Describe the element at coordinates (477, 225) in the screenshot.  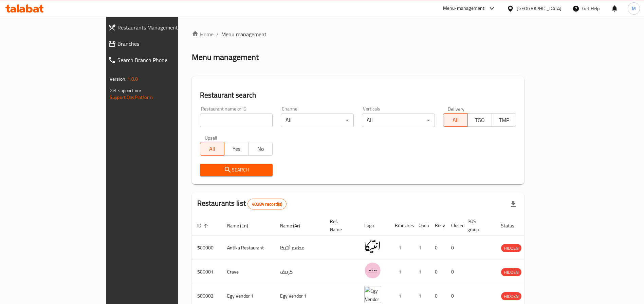
I see `span: POS group` at that location.